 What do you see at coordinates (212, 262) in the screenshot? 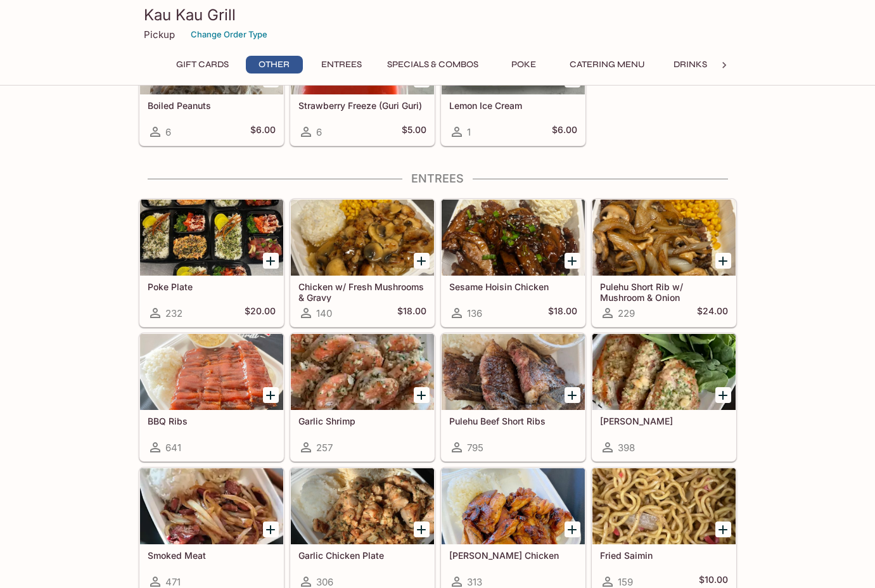
I see `a: Poke Plate232$20.00` at bounding box center [212, 262].